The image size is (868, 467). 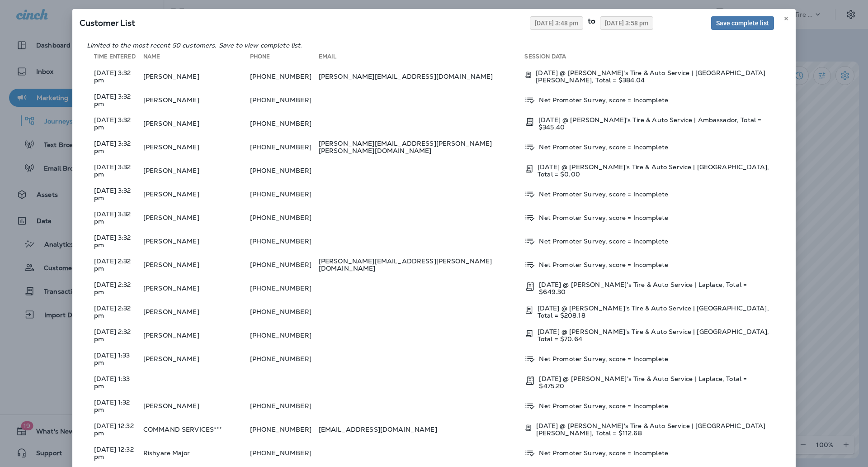 What do you see at coordinates (422, 58) in the screenshot?
I see `th: Email` at bounding box center [422, 58].